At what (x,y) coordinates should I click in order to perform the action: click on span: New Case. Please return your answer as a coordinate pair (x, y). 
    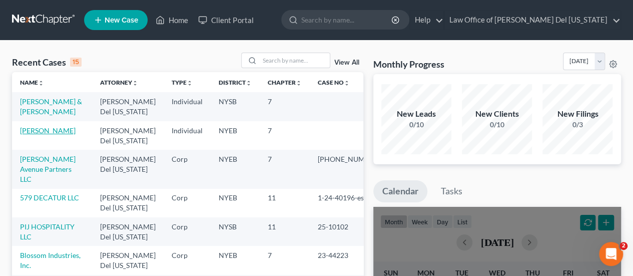
    Looking at the image, I should click on (121, 20).